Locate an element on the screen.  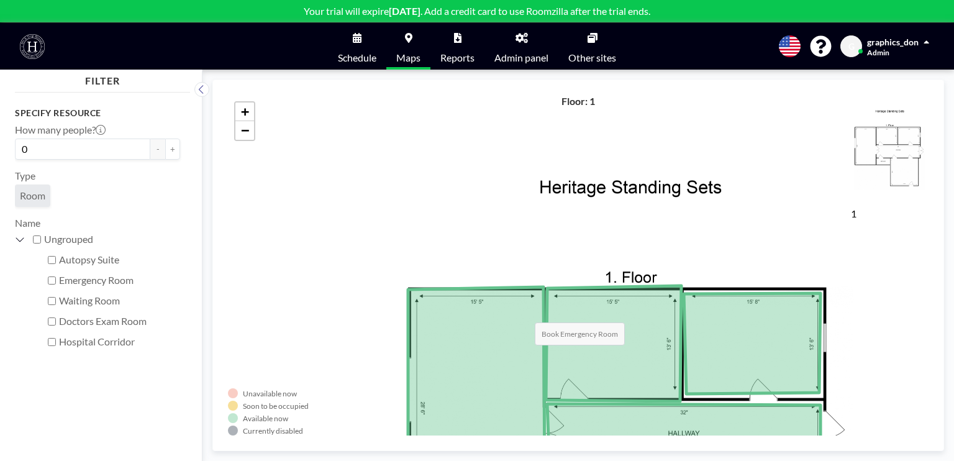
h3: Specify resource is located at coordinates (98, 113).